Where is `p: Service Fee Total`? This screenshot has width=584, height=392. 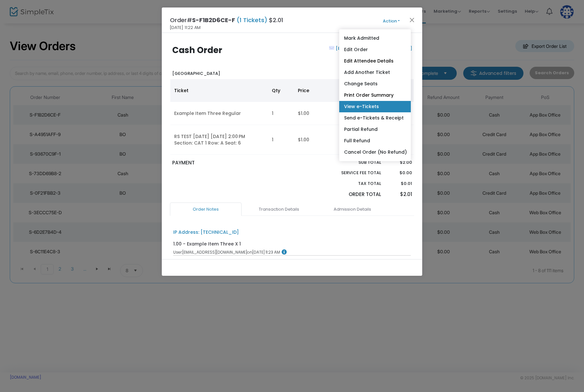
p: Service Fee Total is located at coordinates (354, 173).